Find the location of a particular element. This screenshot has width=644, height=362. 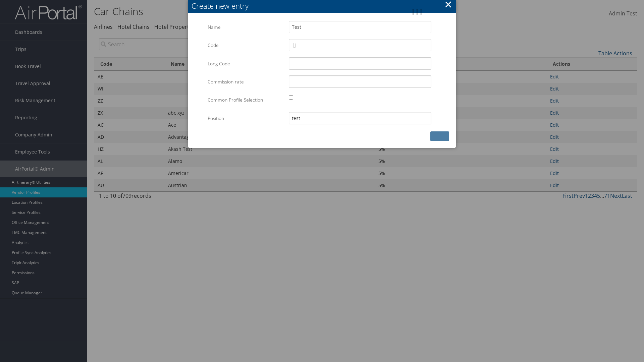

label: Long Code is located at coordinates (246, 64).